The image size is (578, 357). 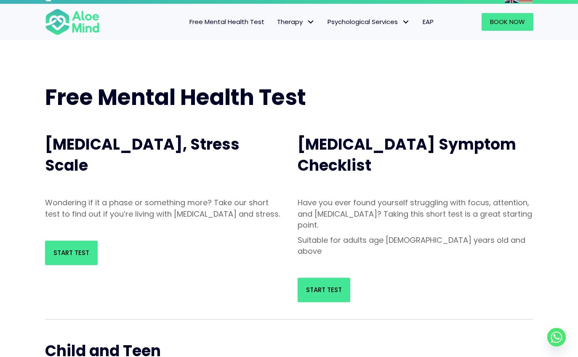 What do you see at coordinates (428, 21) in the screenshot?
I see `span: EAP` at bounding box center [428, 21].